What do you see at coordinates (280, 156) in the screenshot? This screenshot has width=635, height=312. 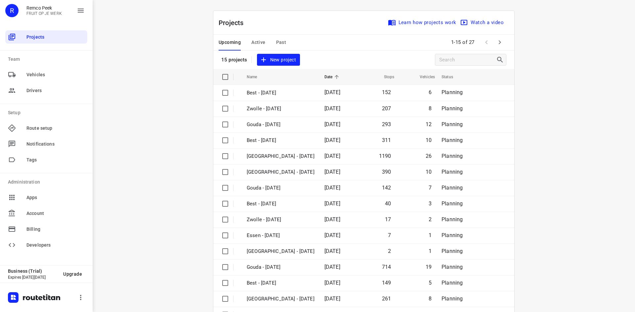 I see `p: Zwolle - Wednesday` at bounding box center [280, 156].